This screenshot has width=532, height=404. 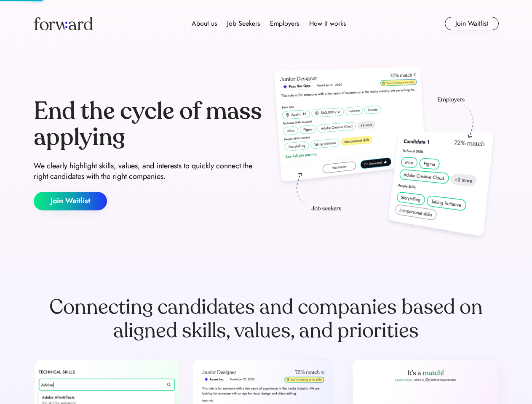 What do you see at coordinates (384, 154) in the screenshot?
I see `img: hero-image.png` at bounding box center [384, 154].